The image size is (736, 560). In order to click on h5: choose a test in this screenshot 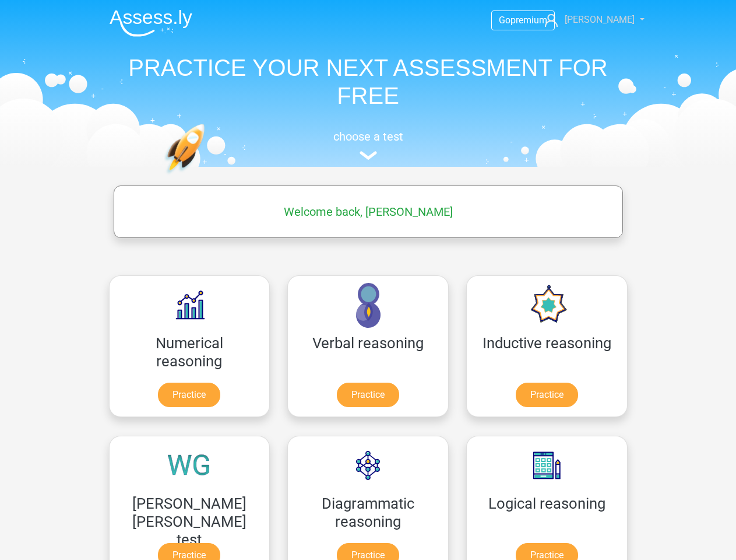, I will do `click(368, 136)`.